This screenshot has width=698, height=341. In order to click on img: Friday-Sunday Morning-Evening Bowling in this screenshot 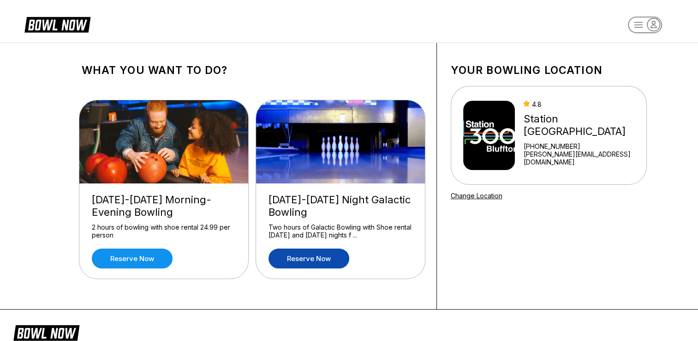, I will do `click(164, 142)`.